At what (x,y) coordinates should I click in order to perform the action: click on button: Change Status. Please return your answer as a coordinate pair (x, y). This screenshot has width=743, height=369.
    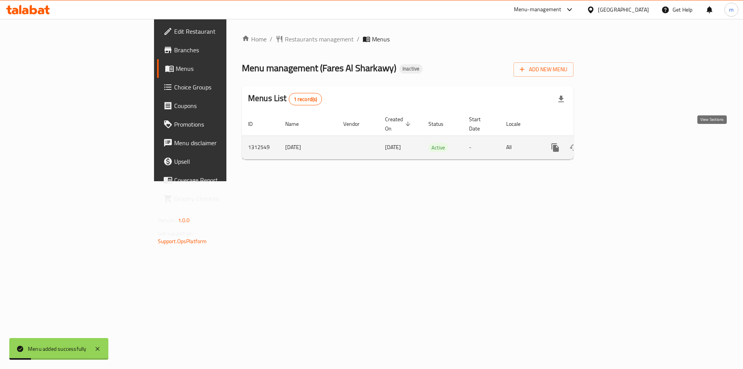
    Looking at the image, I should click on (574, 147).